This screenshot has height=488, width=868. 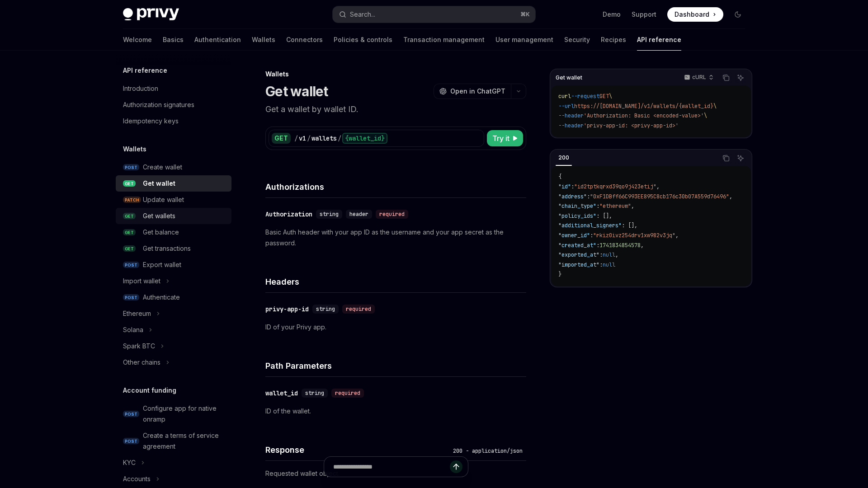 What do you see at coordinates (631, 126) in the screenshot?
I see `span: 'privy-app-id: <privy-app-id>'` at bounding box center [631, 126].